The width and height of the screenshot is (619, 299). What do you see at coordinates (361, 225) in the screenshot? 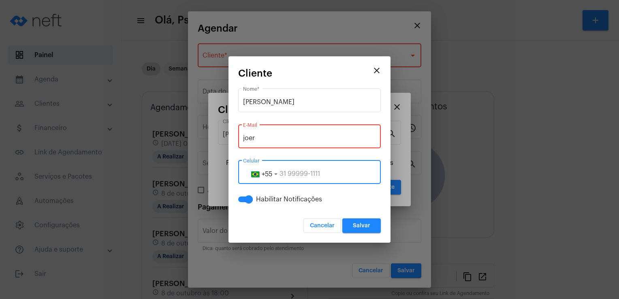
I see `button: Salvar` at bounding box center [361, 225].